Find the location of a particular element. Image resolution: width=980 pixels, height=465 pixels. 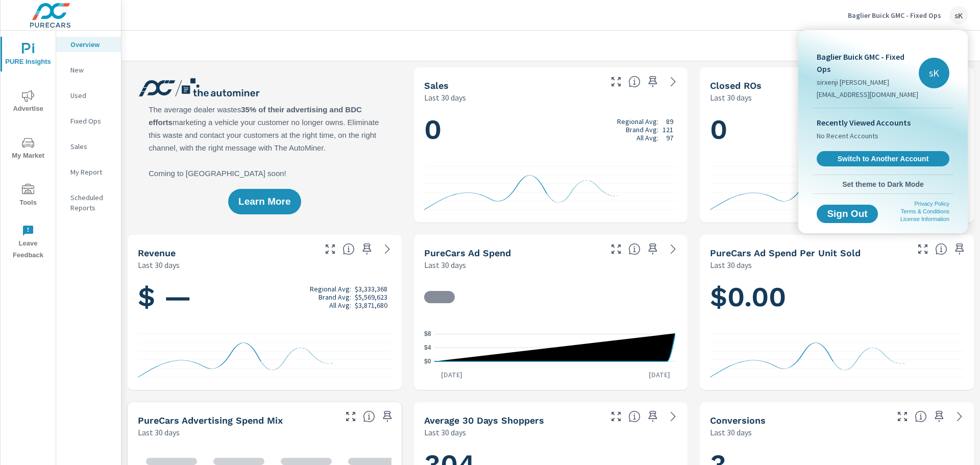

a: License Information is located at coordinates (925, 219).